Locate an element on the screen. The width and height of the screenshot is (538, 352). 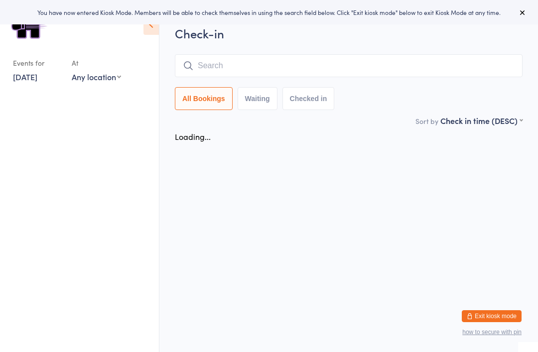
button: Exit kiosk mode is located at coordinates (492, 316).